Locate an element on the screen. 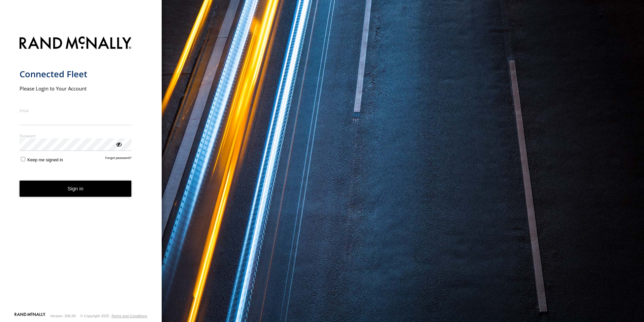  label: Email is located at coordinates (75, 110).